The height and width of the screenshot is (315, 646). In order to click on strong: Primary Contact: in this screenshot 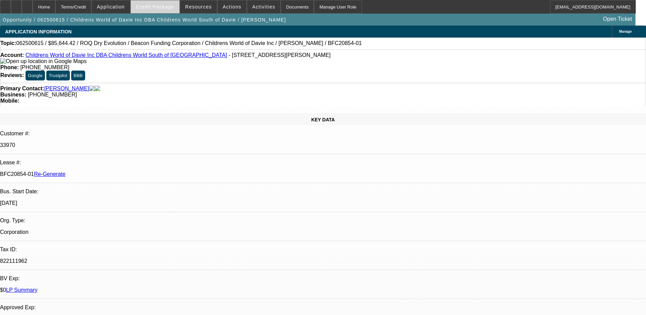, I will do `click(22, 89)`.